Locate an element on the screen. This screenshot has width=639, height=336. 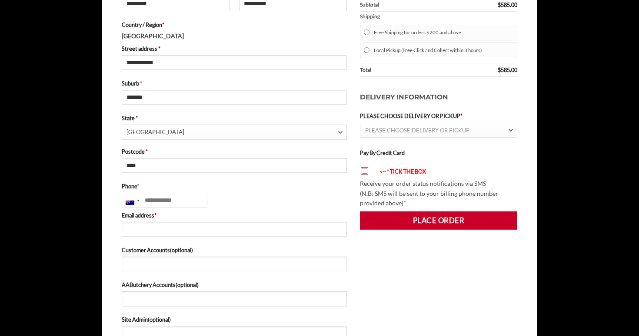
label: Phone is located at coordinates (234, 186).